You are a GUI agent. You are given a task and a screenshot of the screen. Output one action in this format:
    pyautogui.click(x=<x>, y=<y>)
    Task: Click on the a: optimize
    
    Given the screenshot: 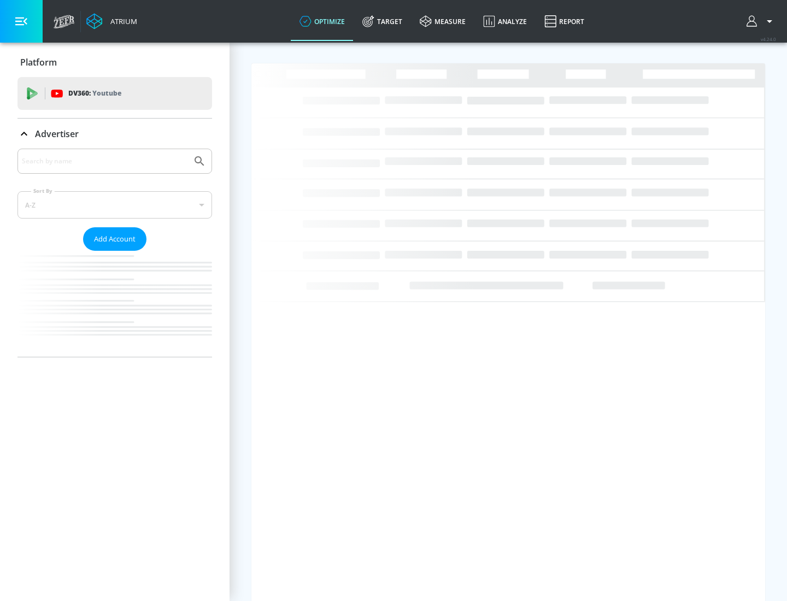 What is the action you would take?
    pyautogui.click(x=322, y=21)
    